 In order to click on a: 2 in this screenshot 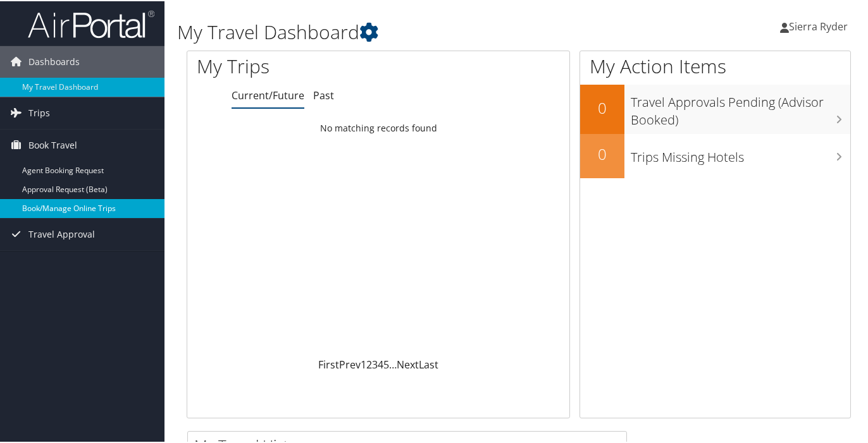, I will do `click(369, 364)`.